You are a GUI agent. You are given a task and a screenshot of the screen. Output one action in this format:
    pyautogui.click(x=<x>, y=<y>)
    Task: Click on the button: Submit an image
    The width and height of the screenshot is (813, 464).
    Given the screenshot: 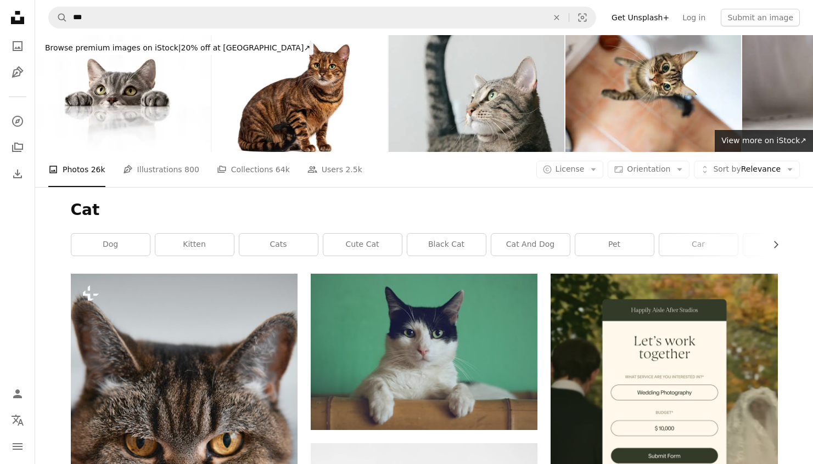 What is the action you would take?
    pyautogui.click(x=760, y=18)
    